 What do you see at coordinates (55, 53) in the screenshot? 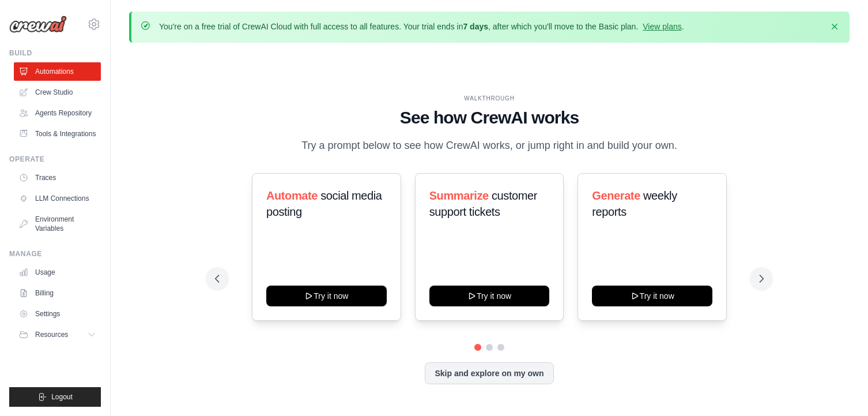
I see `div: Build` at bounding box center [55, 53].